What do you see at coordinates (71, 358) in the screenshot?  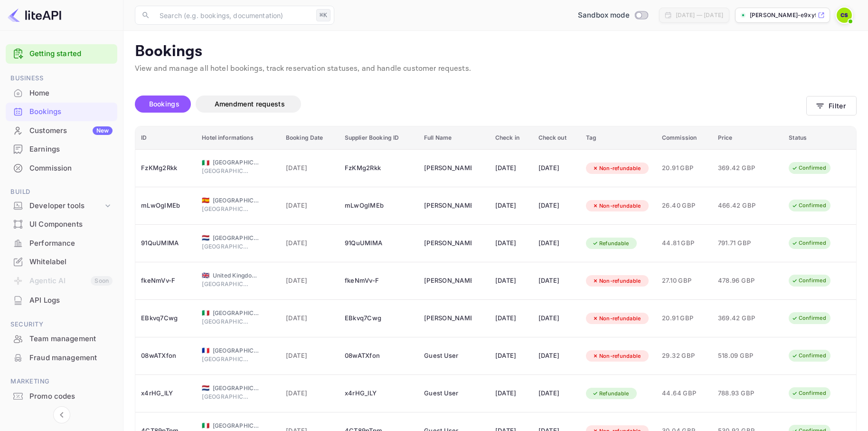 I see `div: Fraud management` at bounding box center [71, 358].